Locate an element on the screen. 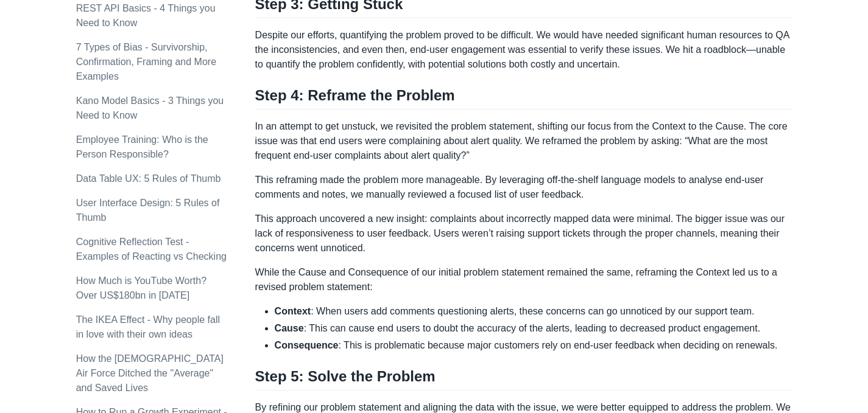 The image size is (868, 413). p: This approach uncovered a new insight: complaints about incorrectly mapped data were minimal. The... is located at coordinates (524, 234).